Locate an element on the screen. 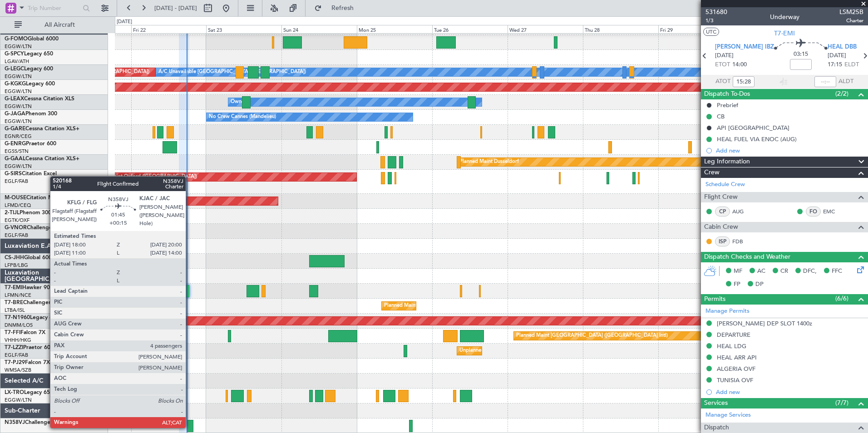  a: FDB is located at coordinates (742, 241).